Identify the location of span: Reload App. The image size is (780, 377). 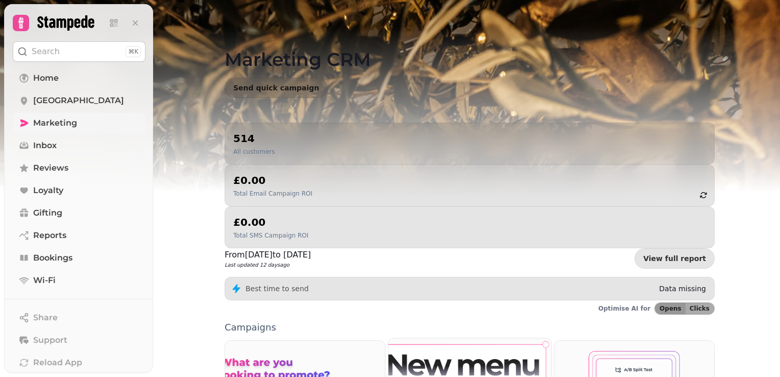
(58, 363).